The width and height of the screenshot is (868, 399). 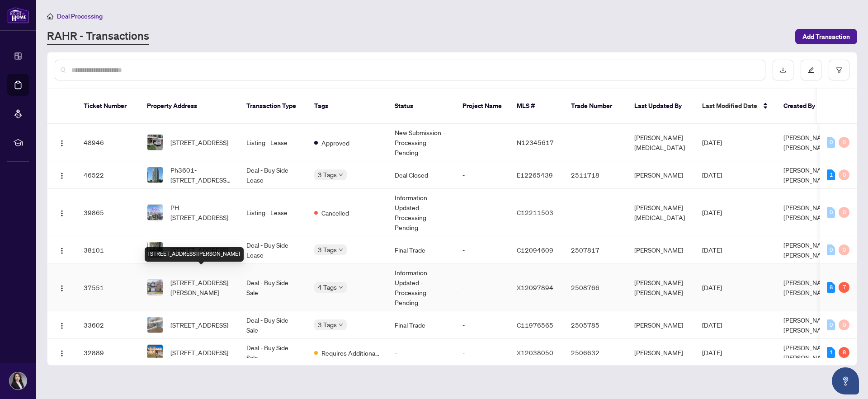 I want to click on td: 2506632, so click(x=595, y=353).